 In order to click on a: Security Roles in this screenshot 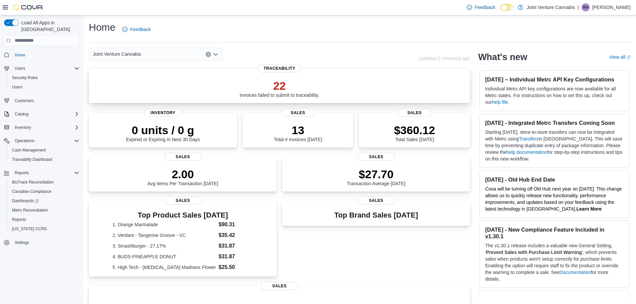, I will do `click(25, 78)`.